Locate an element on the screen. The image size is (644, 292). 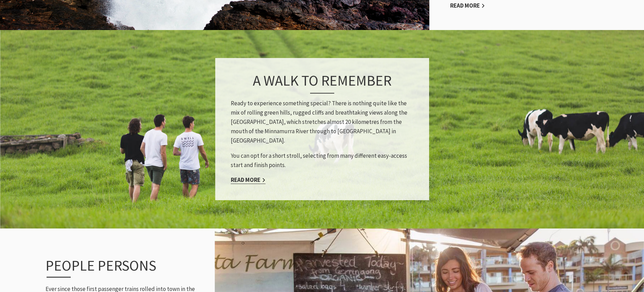
p: Ready to experience something special? There is nothing quite like the mix of rolling green hills... is located at coordinates (322, 122).